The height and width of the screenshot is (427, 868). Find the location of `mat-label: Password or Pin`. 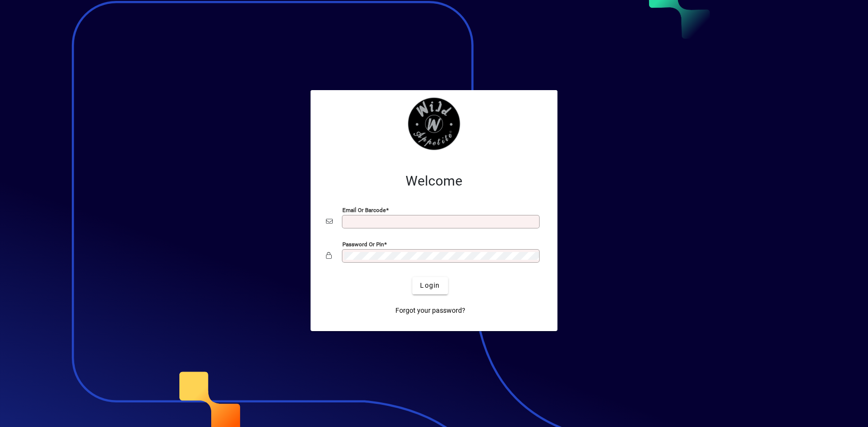

mat-label: Password or Pin is located at coordinates (363, 244).